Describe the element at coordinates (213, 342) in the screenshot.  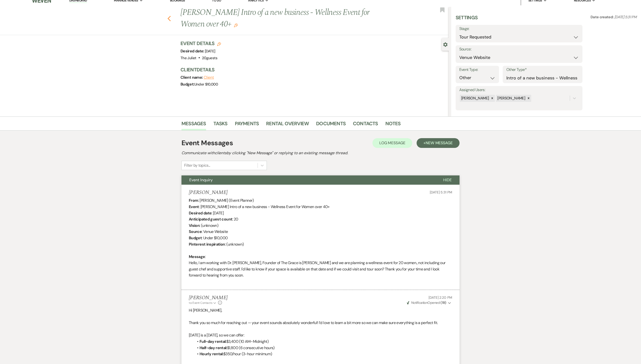
I see `strong: Full-day rental:` at that location.